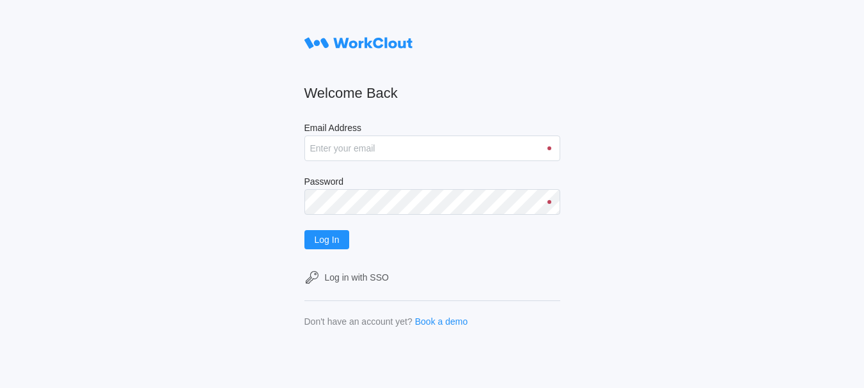 Image resolution: width=864 pixels, height=388 pixels. What do you see at coordinates (432, 183) in the screenshot?
I see `label: Password` at bounding box center [432, 183].